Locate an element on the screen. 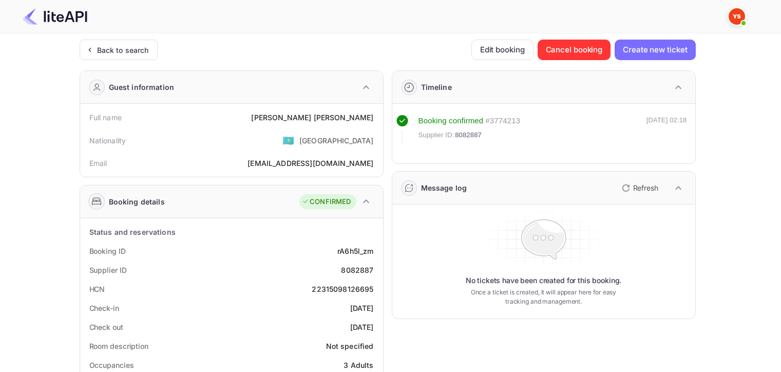 Image resolution: width=781 pixels, height=372 pixels. button: Edit booking is located at coordinates (502, 50).